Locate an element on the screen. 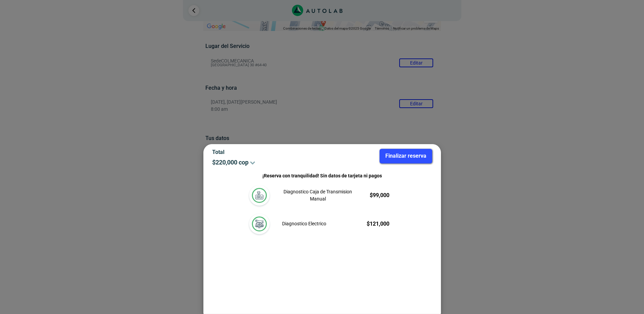 The image size is (644, 314). p: $ 121,000 is located at coordinates (368, 224).